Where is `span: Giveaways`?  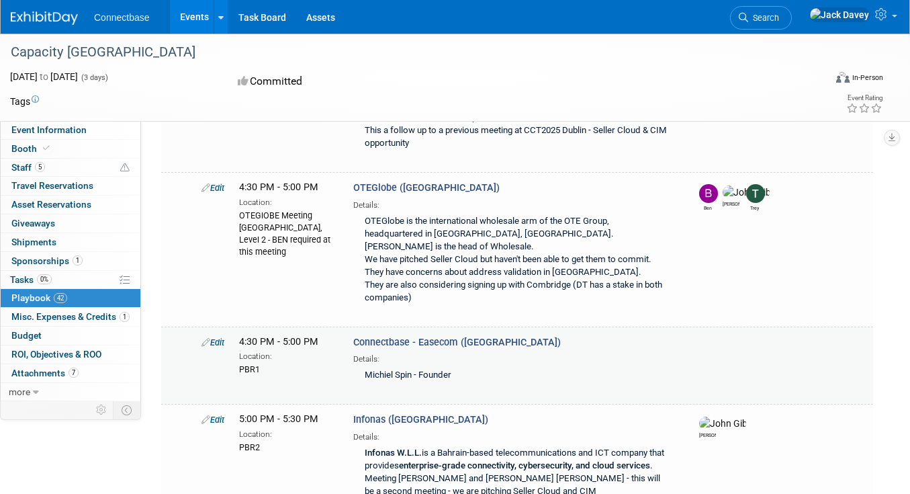 span: Giveaways is located at coordinates (33, 223).